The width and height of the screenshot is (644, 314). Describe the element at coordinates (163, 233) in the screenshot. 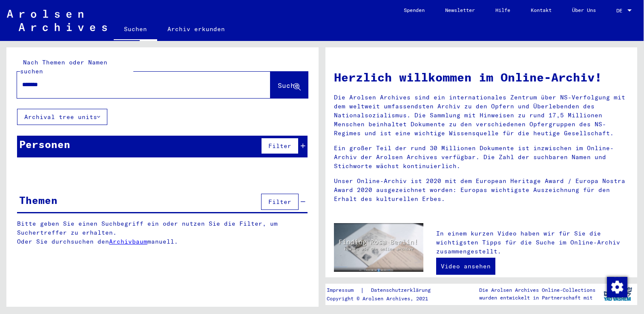

I see `p: Bitte geben Sie einen Suchbegriff ein oder nutzen Sie die Filter, um Suchertreffer zu erhalten. O...` at that location.